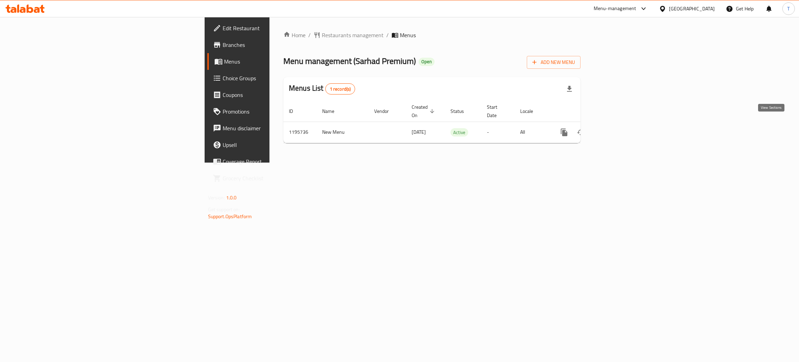 This screenshot has height=362, width=799. I want to click on td: All, so click(533, 132).